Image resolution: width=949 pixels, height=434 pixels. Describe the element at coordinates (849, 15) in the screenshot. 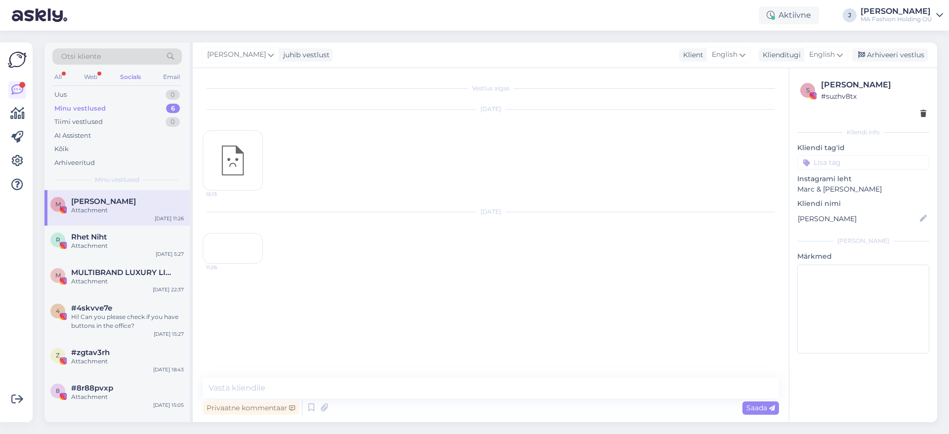

I see `div: J` at that location.